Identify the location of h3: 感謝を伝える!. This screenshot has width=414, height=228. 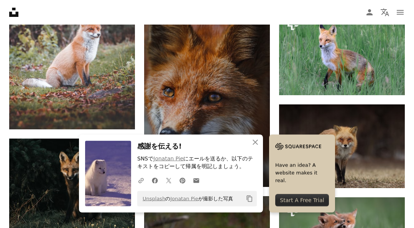
(197, 146).